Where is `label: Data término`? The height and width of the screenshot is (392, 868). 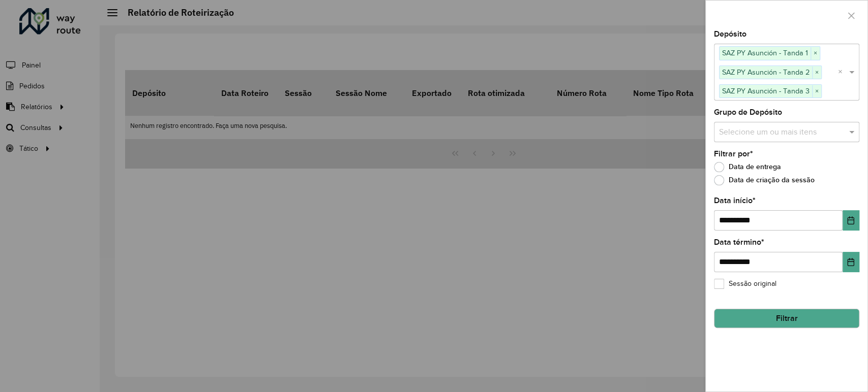 label: Data término is located at coordinates (738, 243).